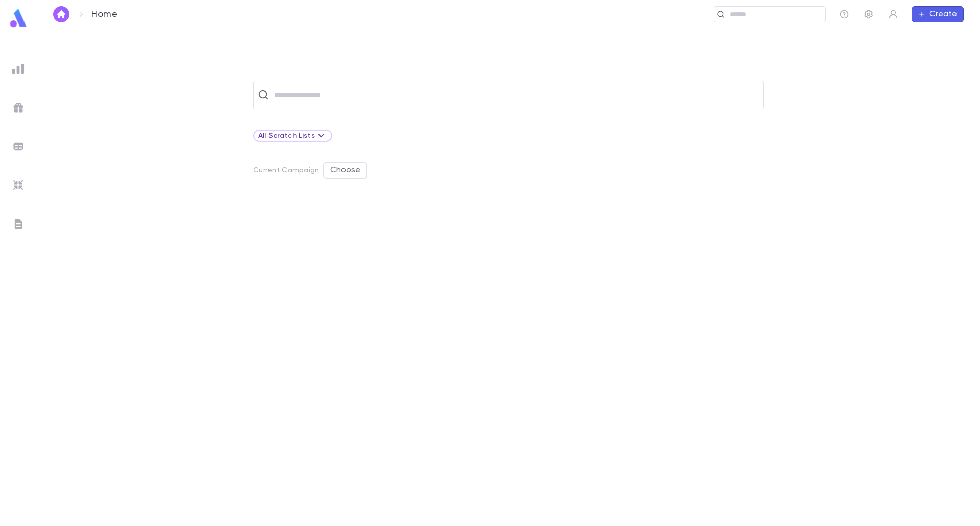 This screenshot has width=980, height=526. I want to click on div: All Scratch Lists, so click(292, 136).